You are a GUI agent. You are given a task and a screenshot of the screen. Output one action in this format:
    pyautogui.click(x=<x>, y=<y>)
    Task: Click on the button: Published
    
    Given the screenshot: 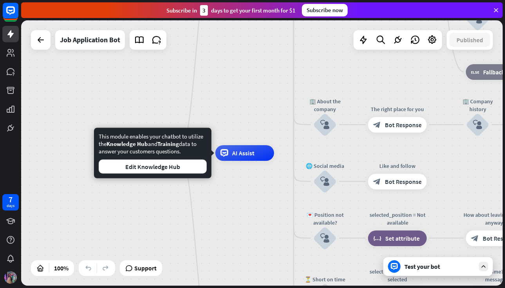 What is the action you would take?
    pyautogui.click(x=470, y=40)
    